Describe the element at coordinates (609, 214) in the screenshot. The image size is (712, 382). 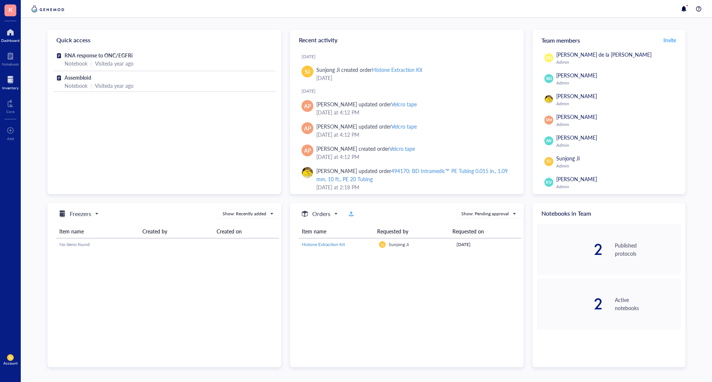
I see `div: Notebooks in Team` at that location.